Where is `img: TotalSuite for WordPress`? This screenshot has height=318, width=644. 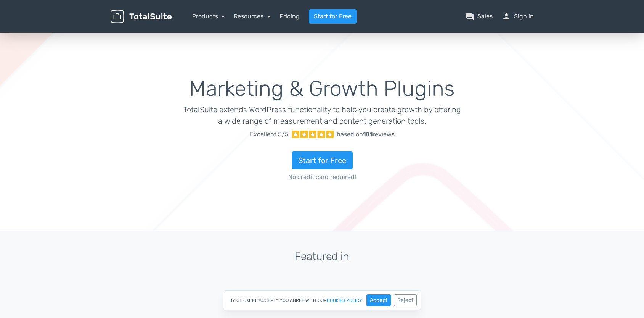 img: TotalSuite for WordPress is located at coordinates (141, 16).